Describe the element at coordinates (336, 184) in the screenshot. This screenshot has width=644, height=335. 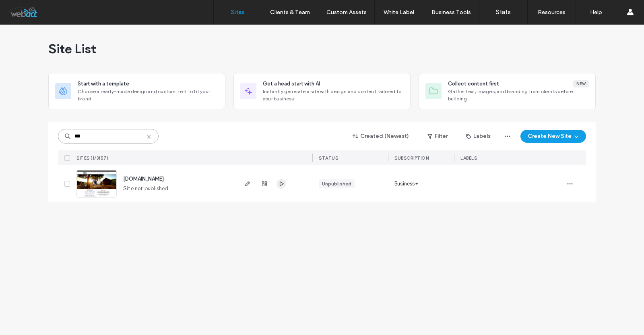
I see `div: Unpublished` at that location.